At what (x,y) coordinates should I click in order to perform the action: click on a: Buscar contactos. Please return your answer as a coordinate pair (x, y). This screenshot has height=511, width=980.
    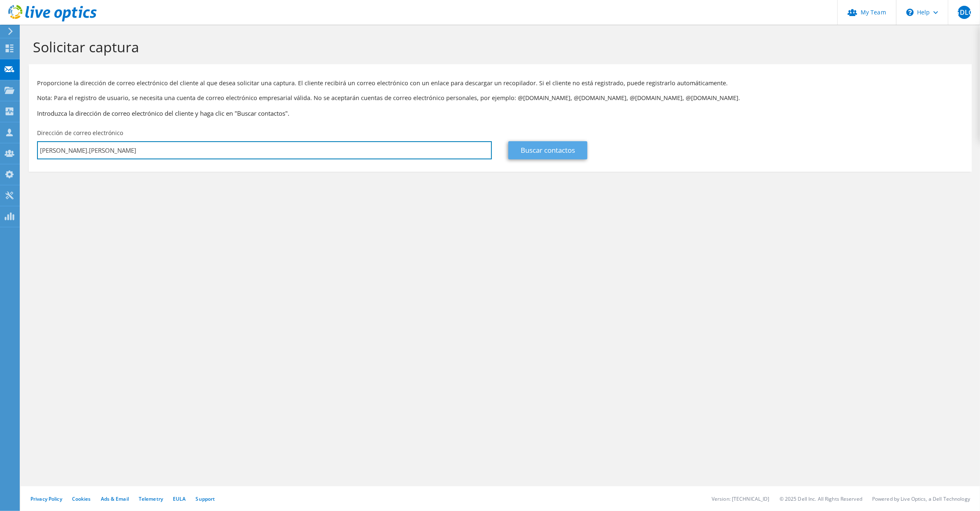
    Looking at the image, I should click on (548, 150).